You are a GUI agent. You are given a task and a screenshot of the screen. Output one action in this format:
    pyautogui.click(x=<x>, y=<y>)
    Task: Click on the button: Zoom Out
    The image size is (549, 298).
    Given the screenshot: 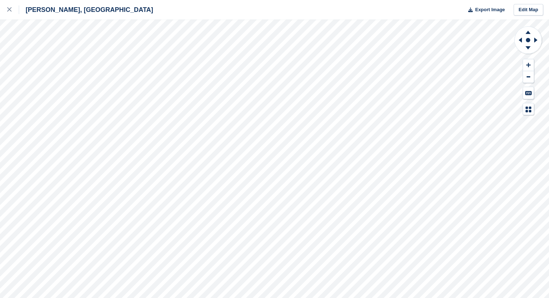 What is the action you would take?
    pyautogui.click(x=528, y=77)
    